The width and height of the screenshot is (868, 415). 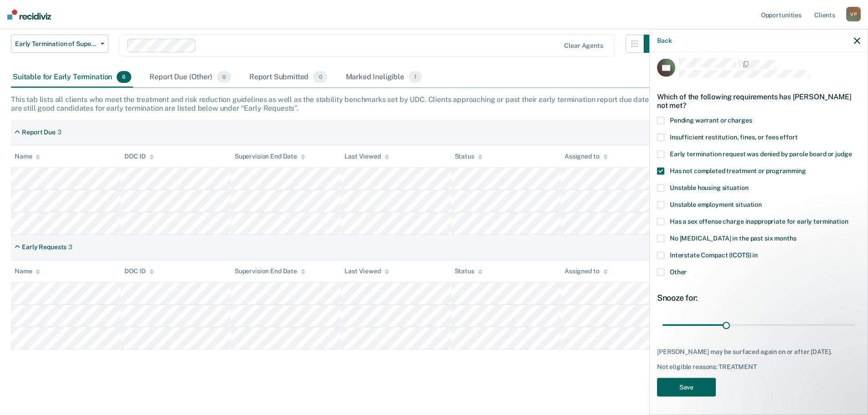 What do you see at coordinates (759, 221) in the screenshot?
I see `span: Has a sex offense charge inappropriate for early termination` at bounding box center [759, 221].